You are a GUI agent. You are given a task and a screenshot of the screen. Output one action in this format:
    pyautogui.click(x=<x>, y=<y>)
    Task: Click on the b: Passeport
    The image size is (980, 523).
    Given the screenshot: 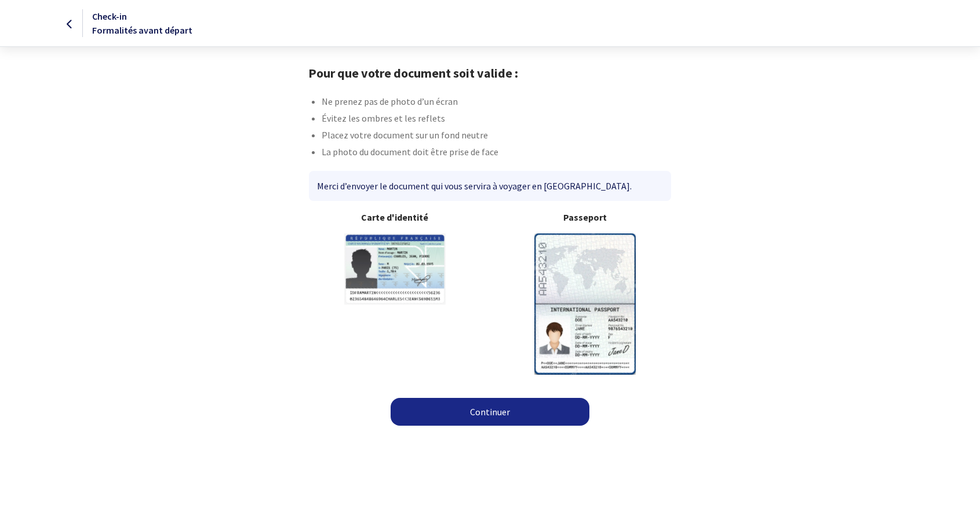 What is the action you would take?
    pyautogui.click(x=585, y=217)
    